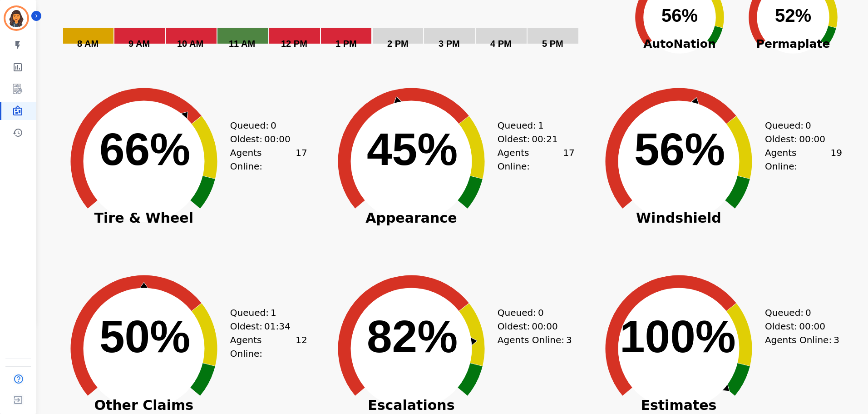 The image size is (868, 414). Describe the element at coordinates (411, 405) in the screenshot. I see `span: Escalations` at that location.